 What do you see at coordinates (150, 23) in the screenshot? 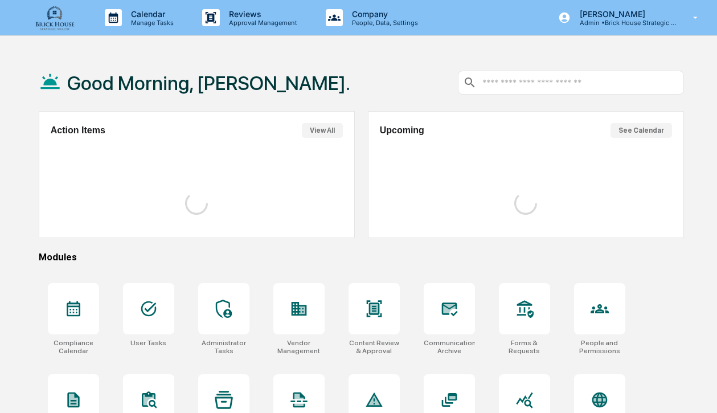
I see `p: Manage Tasks` at bounding box center [150, 23].